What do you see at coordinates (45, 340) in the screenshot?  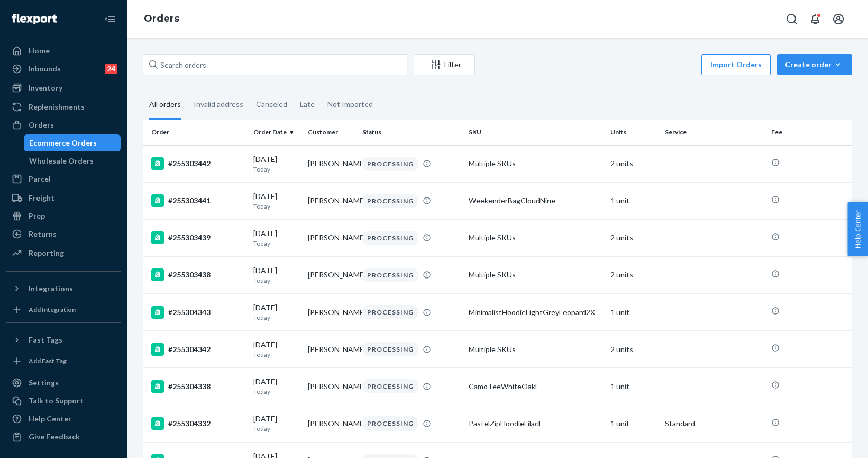 I see `div: Fast Tags` at bounding box center [45, 340].